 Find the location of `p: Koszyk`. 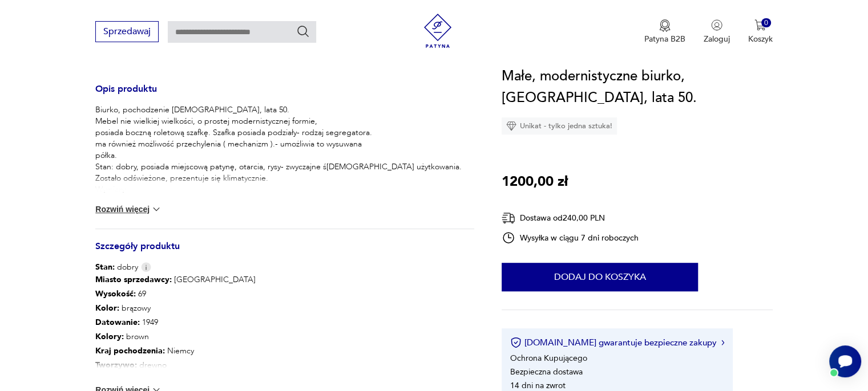

p: Koszyk is located at coordinates (760, 39).